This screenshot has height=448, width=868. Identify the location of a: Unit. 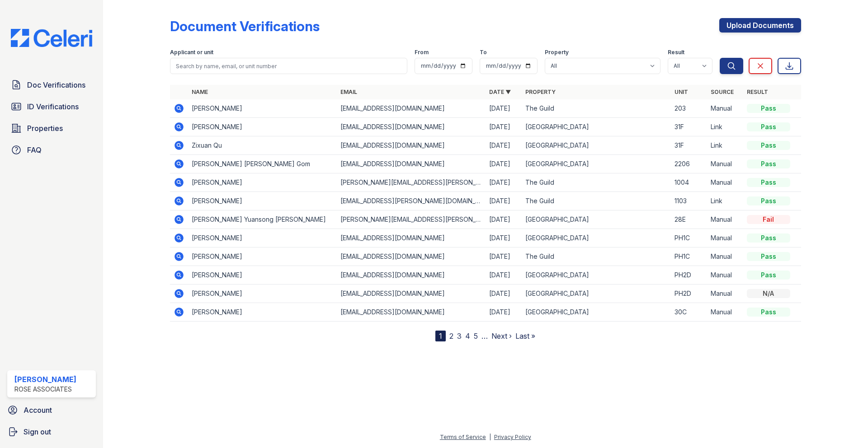
(681, 92).